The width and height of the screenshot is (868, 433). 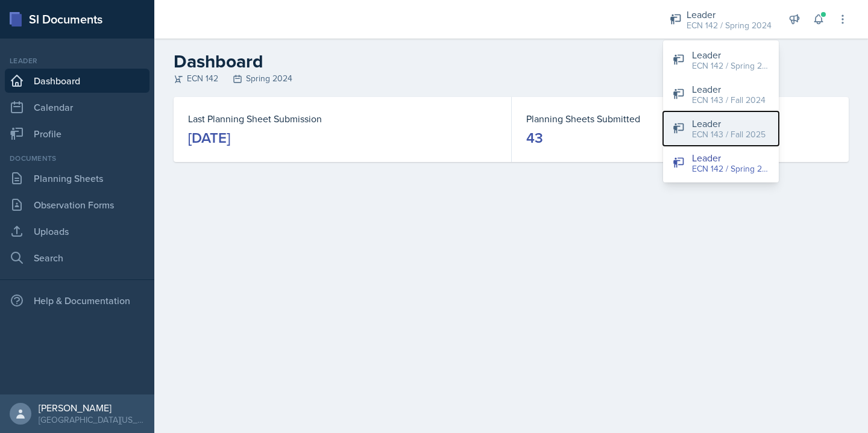 What do you see at coordinates (342, 119) in the screenshot?
I see `dt: Last Planning Sheet Submission` at bounding box center [342, 119].